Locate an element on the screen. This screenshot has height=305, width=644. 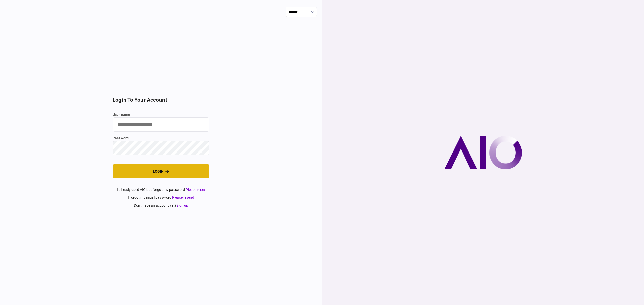
input: show language options is located at coordinates (301, 12).